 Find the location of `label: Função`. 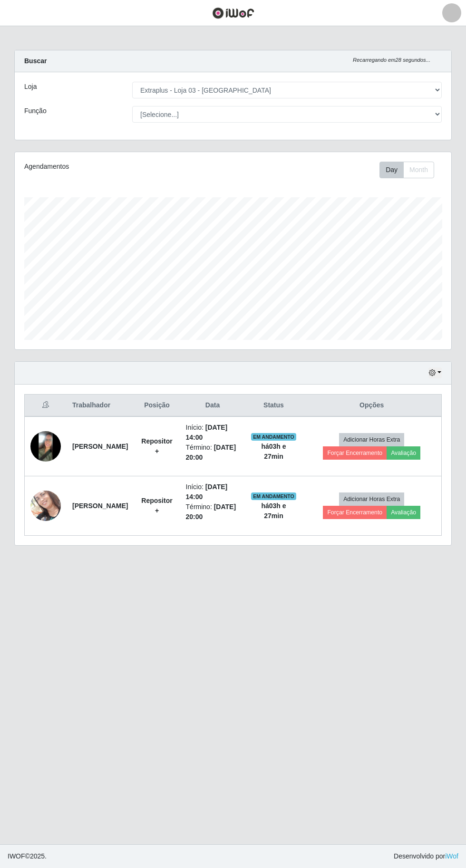

label: Função is located at coordinates (35, 111).